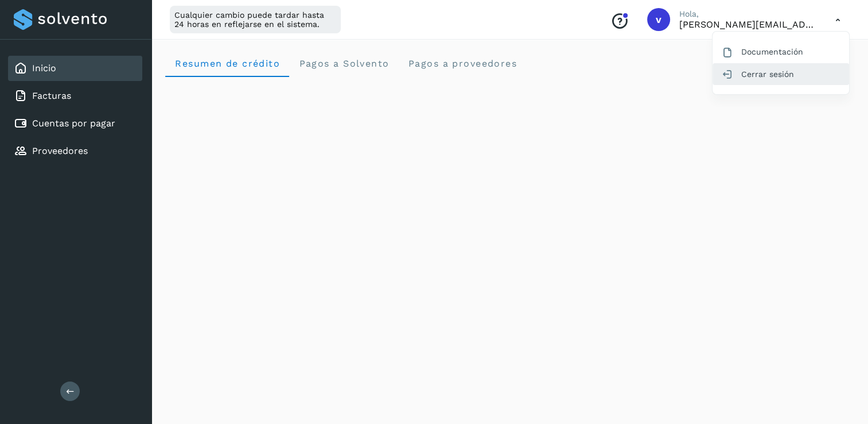 This screenshot has height=424, width=868. What do you see at coordinates (781, 52) in the screenshot?
I see `div: Documentación` at bounding box center [781, 52].